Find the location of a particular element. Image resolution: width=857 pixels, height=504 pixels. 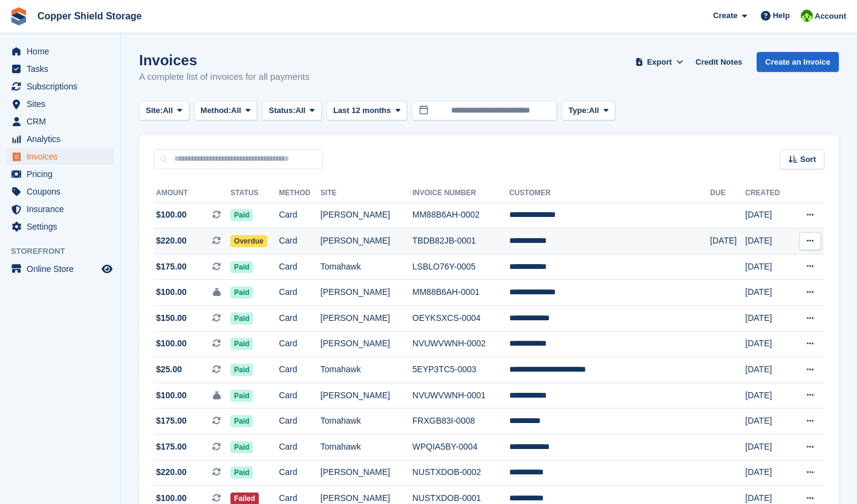

span: Settings is located at coordinates (63, 226).